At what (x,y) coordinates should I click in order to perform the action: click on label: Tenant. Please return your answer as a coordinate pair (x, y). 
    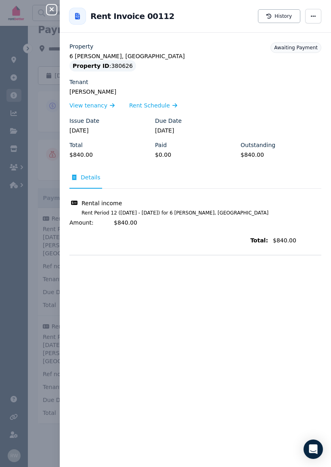
    Looking at the image, I should click on (79, 82).